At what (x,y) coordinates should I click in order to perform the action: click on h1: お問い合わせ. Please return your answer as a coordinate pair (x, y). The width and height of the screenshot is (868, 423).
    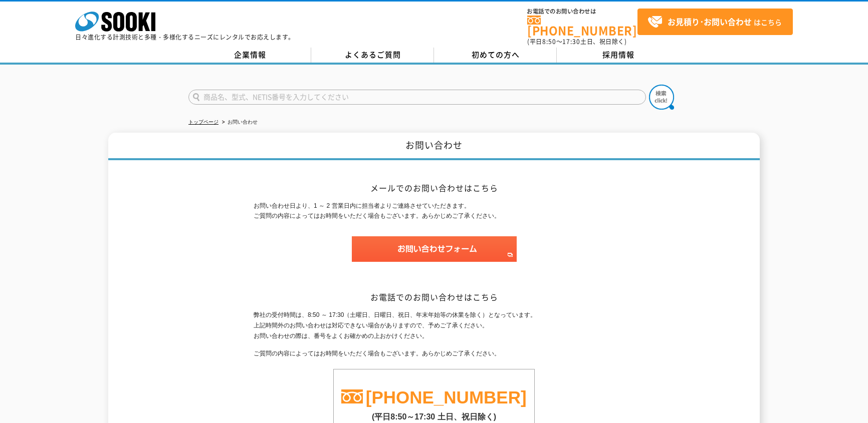
    Looking at the image, I should click on (434, 147).